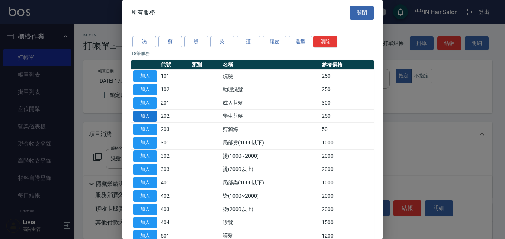  I want to click on button: 清除, so click(326, 42).